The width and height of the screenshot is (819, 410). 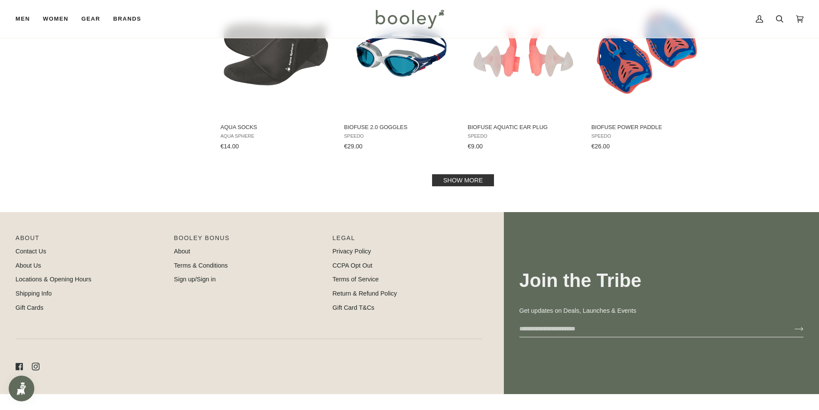 What do you see at coordinates (661, 311) in the screenshot?
I see `p: Get updates on Deals, Launches & Events` at bounding box center [661, 311].